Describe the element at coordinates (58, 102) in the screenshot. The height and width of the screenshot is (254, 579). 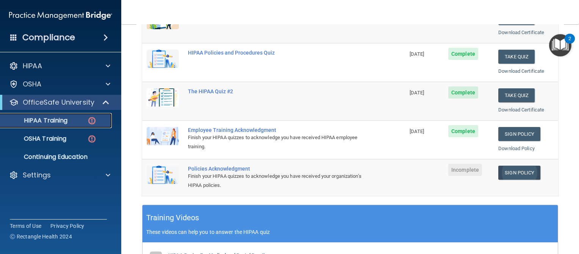
I see `p: OfficeSafe University` at that location.